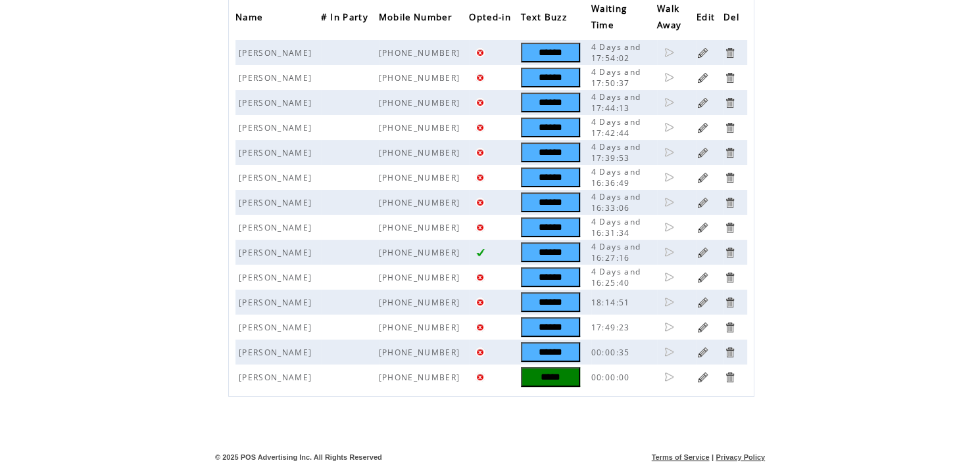  Describe the element at coordinates (616, 252) in the screenshot. I see `span: 4 Days and 16:27:16` at that location.